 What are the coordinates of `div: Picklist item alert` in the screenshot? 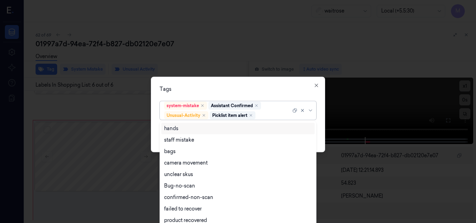 It's located at (230, 115).